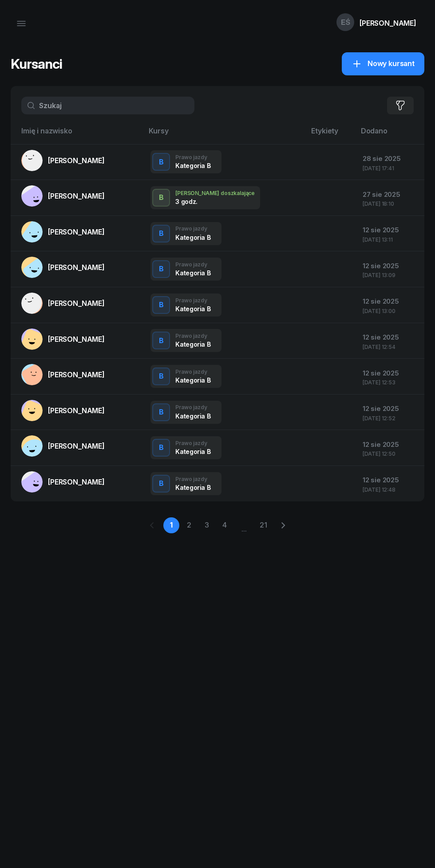  What do you see at coordinates (390, 159) in the screenshot?
I see `div: 28 sie 2025` at bounding box center [390, 159].